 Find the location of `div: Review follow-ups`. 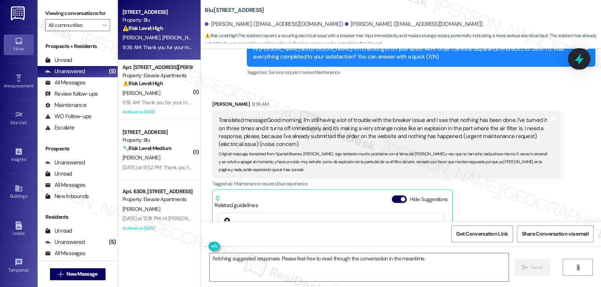

div: Review follow-ups is located at coordinates (71, 94).